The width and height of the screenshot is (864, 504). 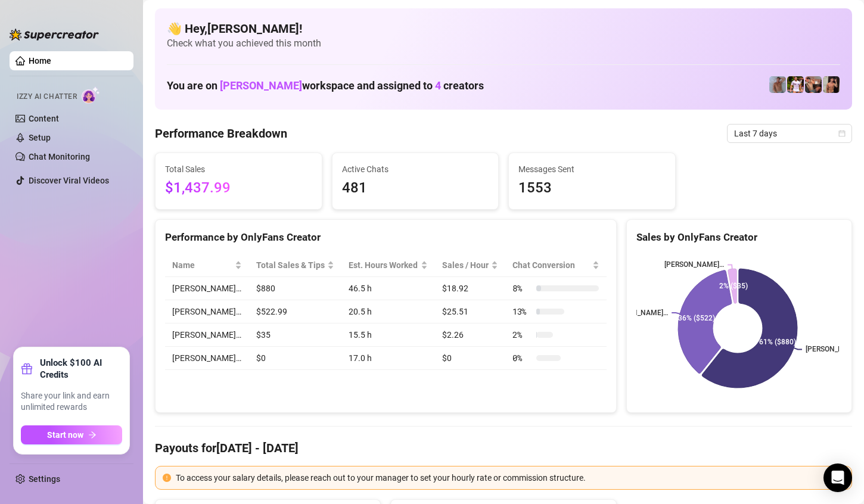 I want to click on div: Open Intercom Messenger, so click(x=838, y=478).